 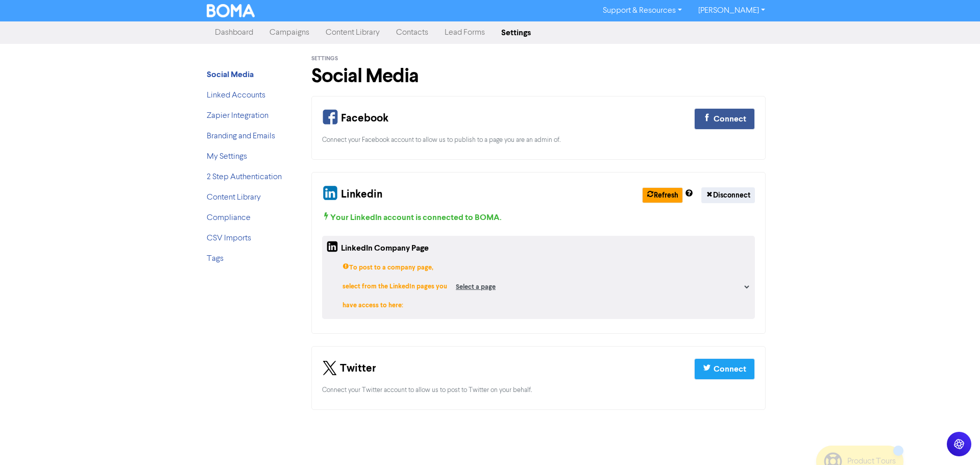 What do you see at coordinates (234, 32) in the screenshot?
I see `a: Dashboard` at bounding box center [234, 32].